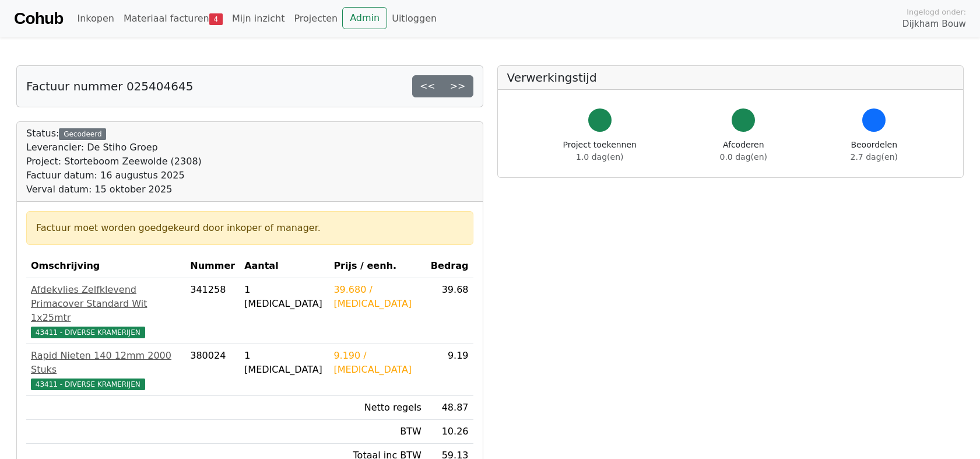 Image resolution: width=980 pixels, height=459 pixels. Describe the element at coordinates (600, 151) in the screenshot. I see `div: Project toekennen` at that location.